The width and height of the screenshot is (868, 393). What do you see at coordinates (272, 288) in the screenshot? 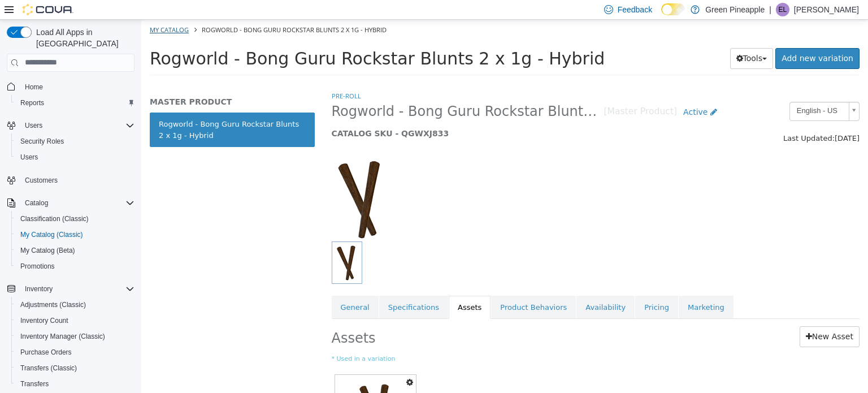
I see `a: Specifications` at bounding box center [272, 288].